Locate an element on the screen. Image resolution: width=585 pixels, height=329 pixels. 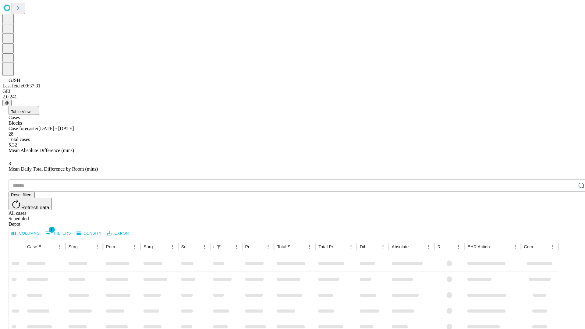
div: Absolute Difference is located at coordinates (403, 247).